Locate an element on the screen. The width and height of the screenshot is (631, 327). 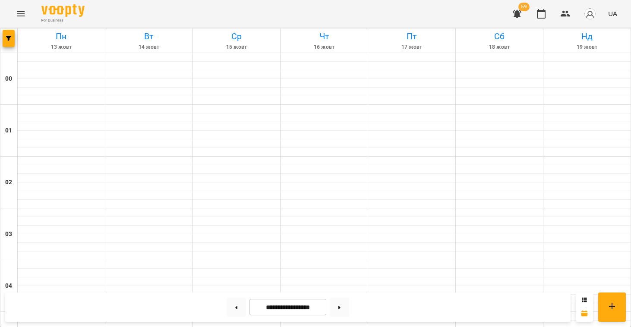
h6: 14 жовт is located at coordinates (149, 47).